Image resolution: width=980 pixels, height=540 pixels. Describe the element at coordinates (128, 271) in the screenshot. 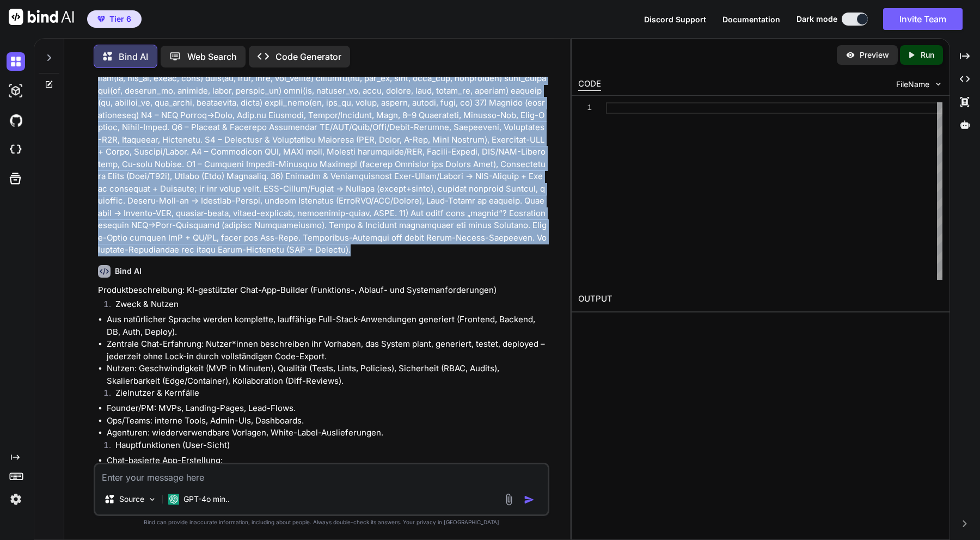

I see `h6: Bind AI` at that location.